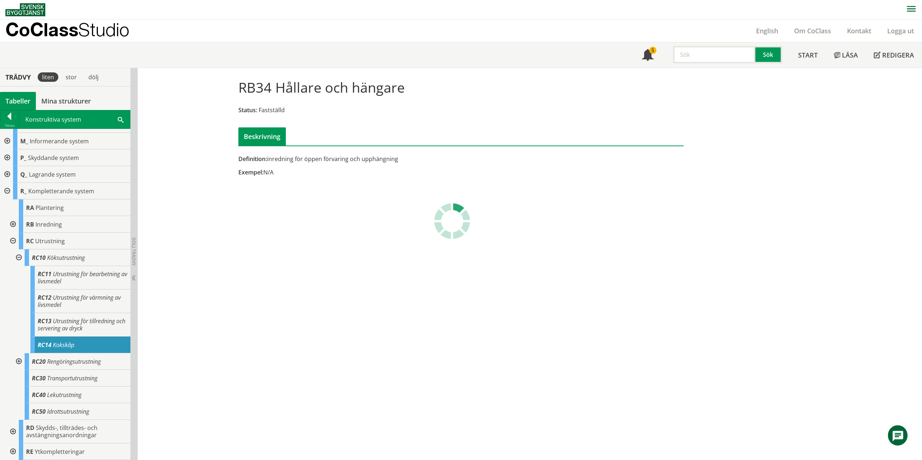 Image resolution: width=922 pixels, height=460 pixels. Describe the element at coordinates (121, 119) in the screenshot. I see `span: Sök i tabellen` at that location.